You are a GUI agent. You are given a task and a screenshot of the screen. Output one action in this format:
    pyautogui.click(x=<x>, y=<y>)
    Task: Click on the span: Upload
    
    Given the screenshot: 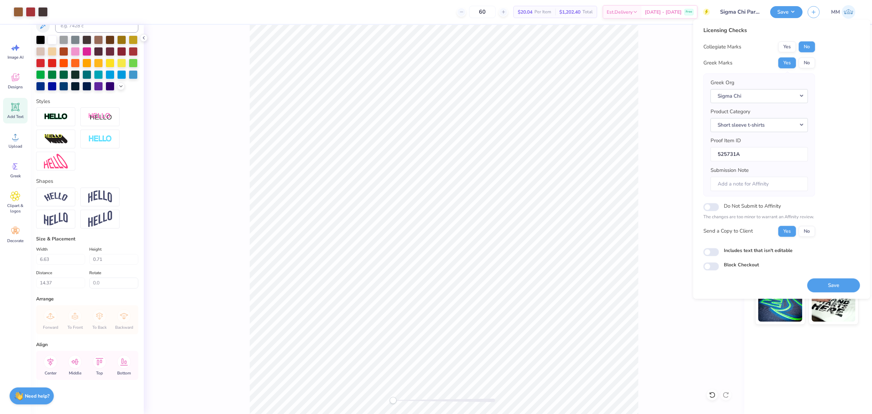 What is the action you would take?
    pyautogui.click(x=15, y=146)
    